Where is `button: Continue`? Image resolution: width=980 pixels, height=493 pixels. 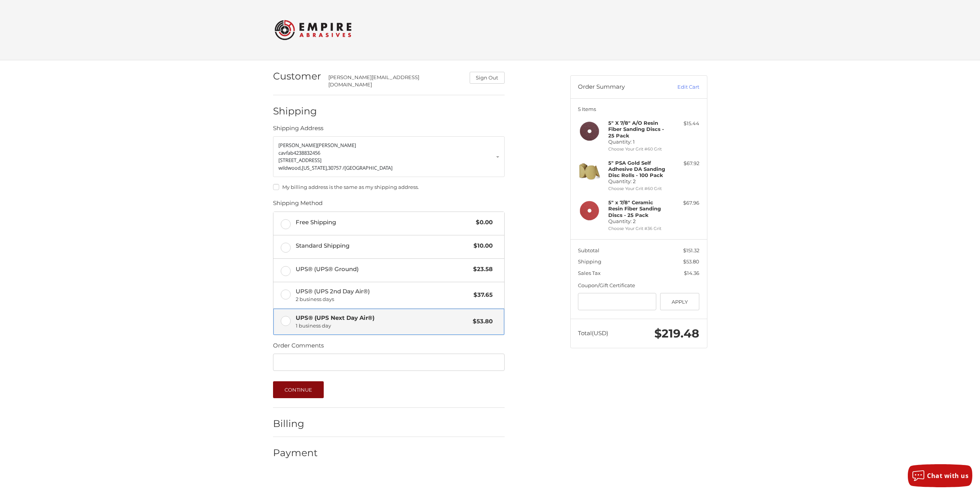 button: Continue is located at coordinates (299, 390).